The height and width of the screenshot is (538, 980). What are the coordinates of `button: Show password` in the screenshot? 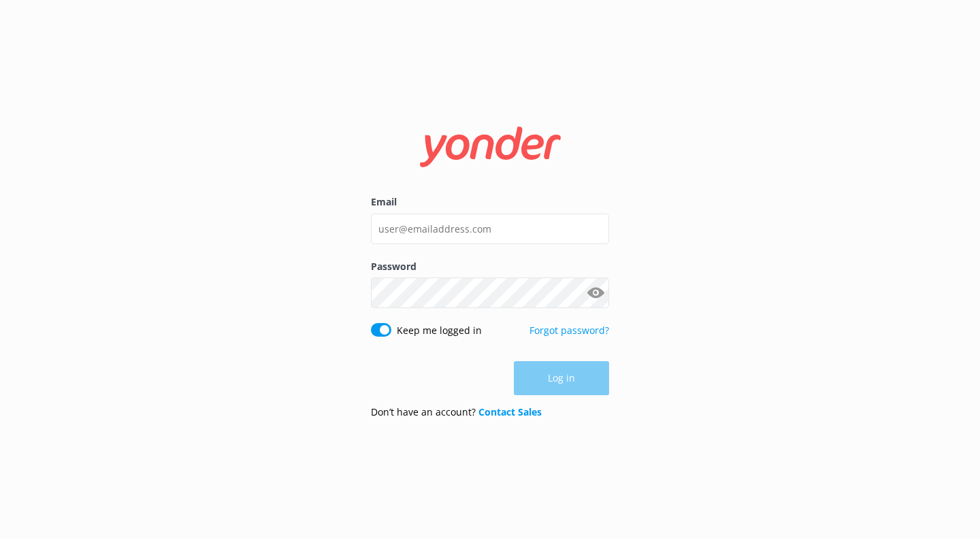 It's located at (596, 293).